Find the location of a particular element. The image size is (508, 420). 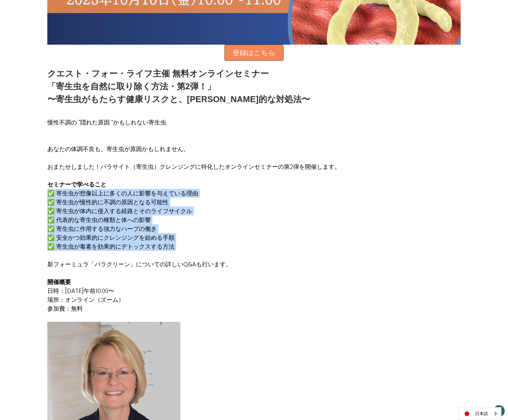

a: 日本語 is located at coordinates (480, 413).